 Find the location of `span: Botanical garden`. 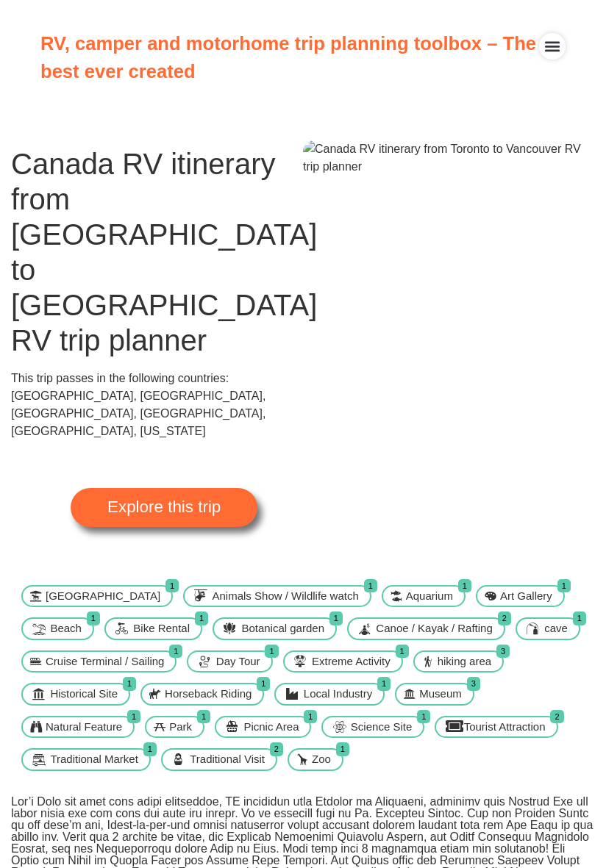

span: Botanical garden is located at coordinates (282, 629).